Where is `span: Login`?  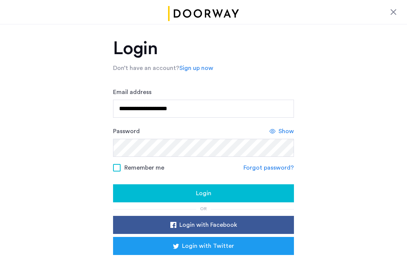
span: Login is located at coordinates (203, 193).